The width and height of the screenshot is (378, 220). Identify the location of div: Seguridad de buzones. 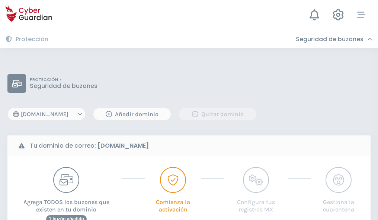
(334, 39).